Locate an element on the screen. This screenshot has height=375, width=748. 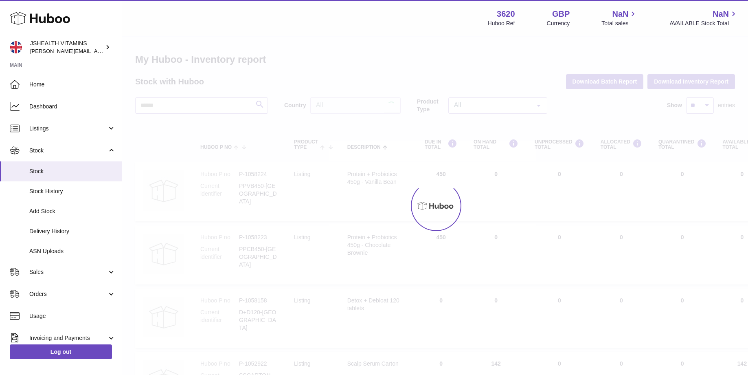
span: Stock History is located at coordinates (72, 191).